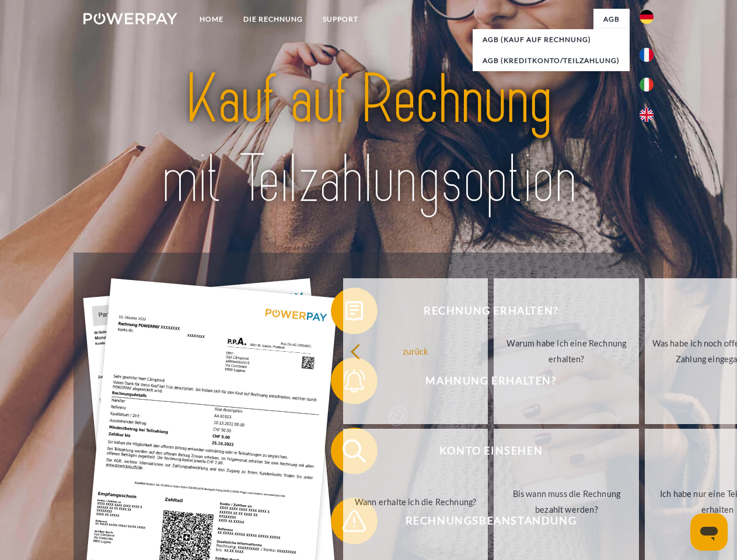 This screenshot has height=560, width=737. I want to click on a: AGB (Kauf auf Rechnung), so click(551, 40).